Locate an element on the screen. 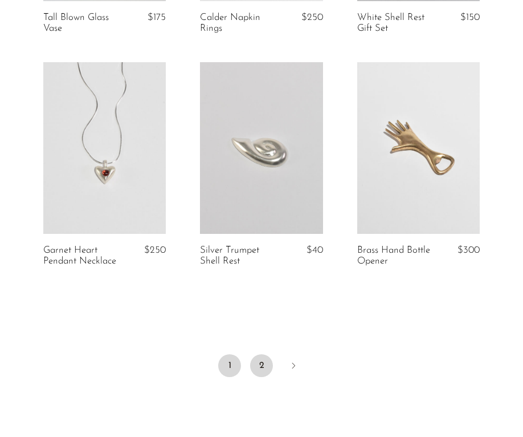 Image resolution: width=523 pixels, height=437 pixels. a: Tall Blown Glass Vase is located at coordinates (83, 23).